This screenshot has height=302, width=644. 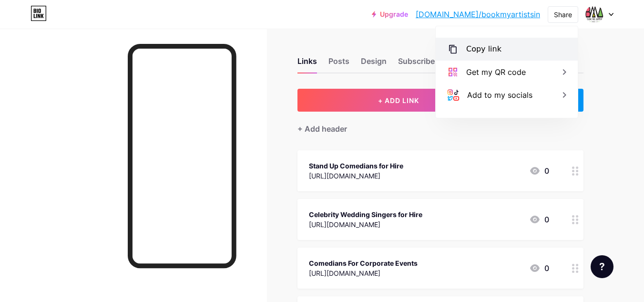 I want to click on a: Upgrade, so click(x=390, y=14).